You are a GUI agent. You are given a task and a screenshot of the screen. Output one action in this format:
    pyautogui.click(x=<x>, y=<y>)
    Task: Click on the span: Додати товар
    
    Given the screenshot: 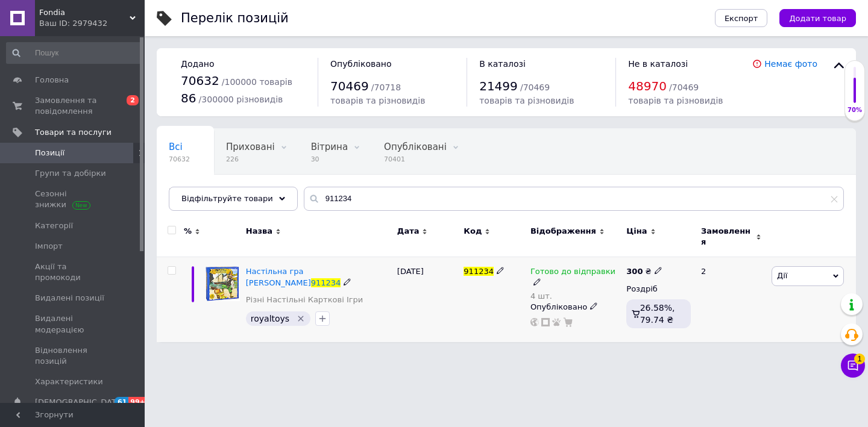 What is the action you would take?
    pyautogui.click(x=817, y=18)
    